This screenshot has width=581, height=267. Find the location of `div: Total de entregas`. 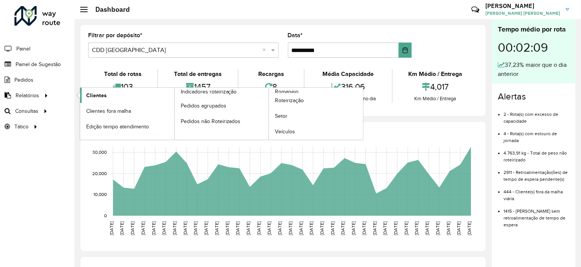

div: Total de entregas is located at coordinates (197, 74).